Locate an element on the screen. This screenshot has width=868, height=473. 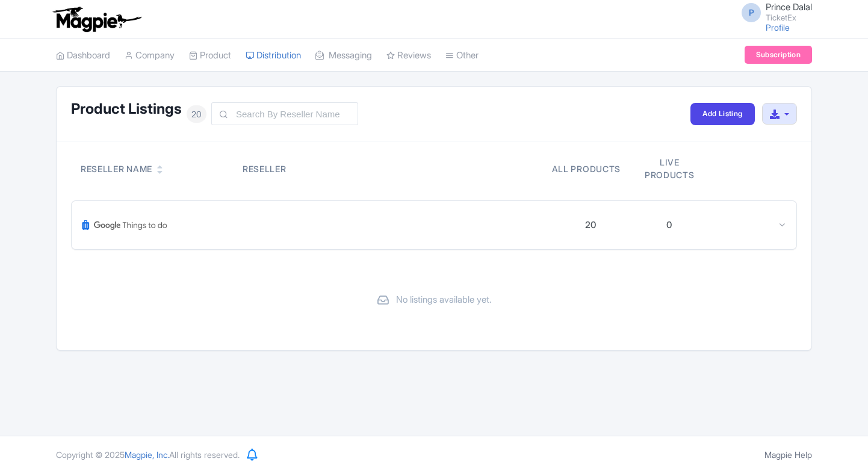
div: Live products is located at coordinates (669, 168).